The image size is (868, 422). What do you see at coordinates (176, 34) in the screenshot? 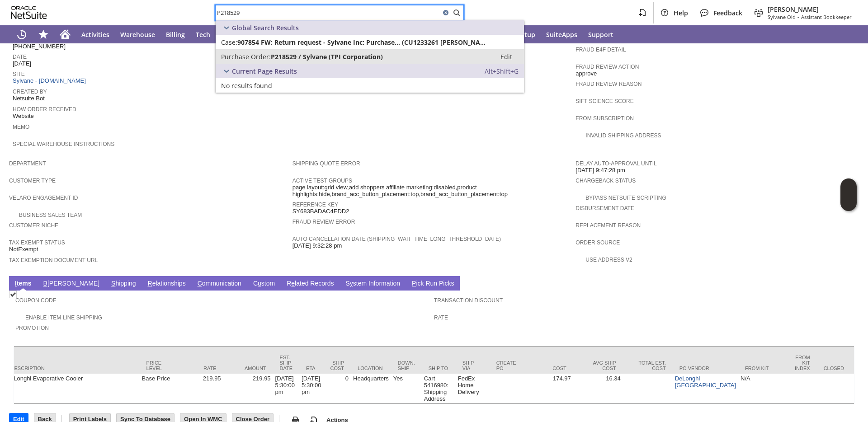
I see `a: Billing` at bounding box center [176, 34].